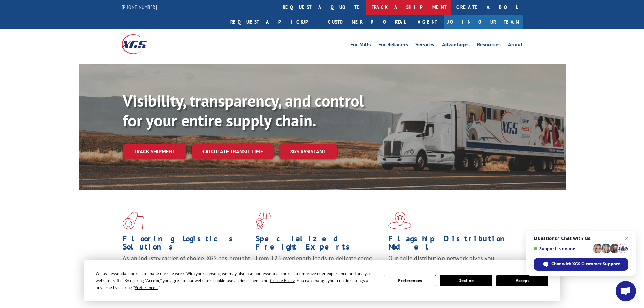  What do you see at coordinates (133, 220) in the screenshot?
I see `img: xgs-icon-total-supply-chain-intelligence-red` at bounding box center [133, 220].